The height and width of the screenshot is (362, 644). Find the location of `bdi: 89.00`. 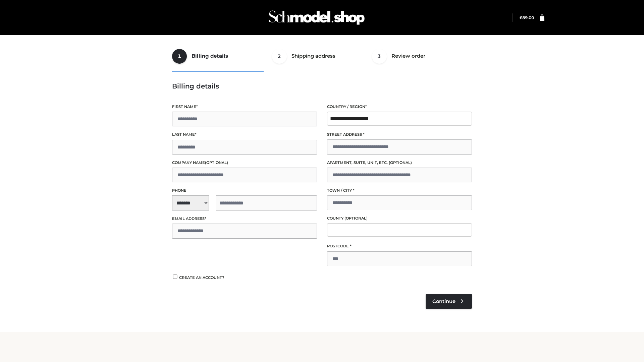

bdi: 89.00 is located at coordinates (527, 17).